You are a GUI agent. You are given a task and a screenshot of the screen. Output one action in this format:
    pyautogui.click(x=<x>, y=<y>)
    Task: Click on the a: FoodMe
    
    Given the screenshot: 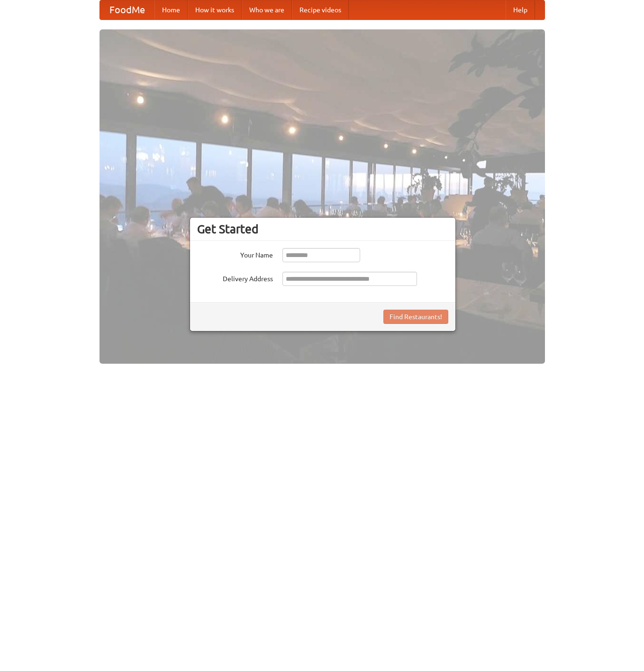 What is the action you would take?
    pyautogui.click(x=127, y=10)
    